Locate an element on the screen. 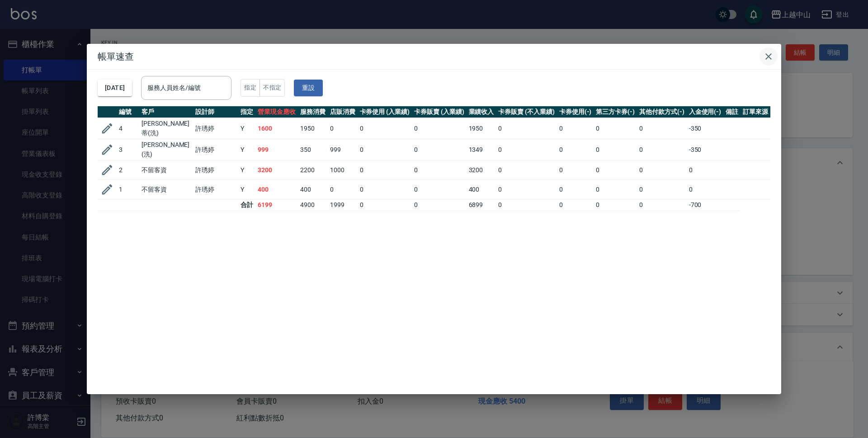 This screenshot has height=438, width=868. th: 指定 is located at coordinates (247, 112).